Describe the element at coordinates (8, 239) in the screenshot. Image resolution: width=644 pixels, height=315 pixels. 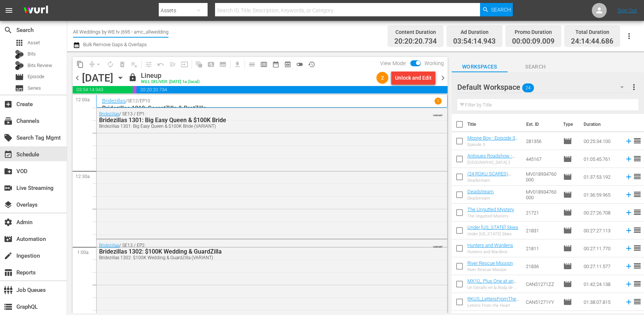
I see `span: Automation` at that location.